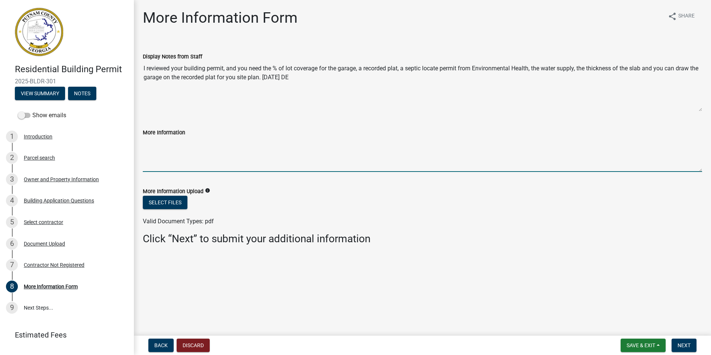  Describe the element at coordinates (82, 94) in the screenshot. I see `wm-modal-confirm: Notes` at that location.